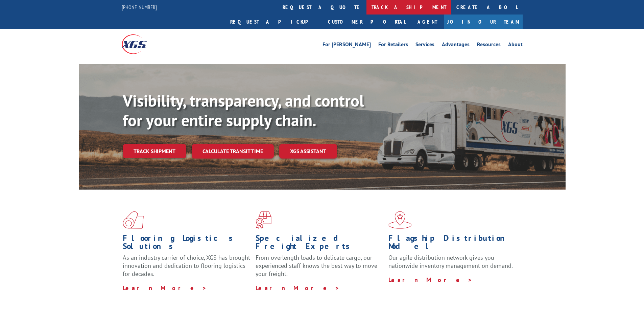  Describe the element at coordinates (488, 45) in the screenshot. I see `a: Resources` at that location.